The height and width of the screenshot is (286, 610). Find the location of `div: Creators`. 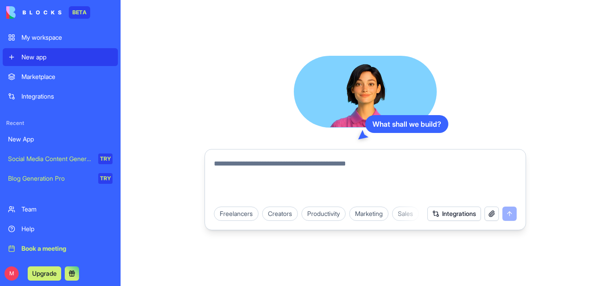

div: Creators is located at coordinates (280, 214).